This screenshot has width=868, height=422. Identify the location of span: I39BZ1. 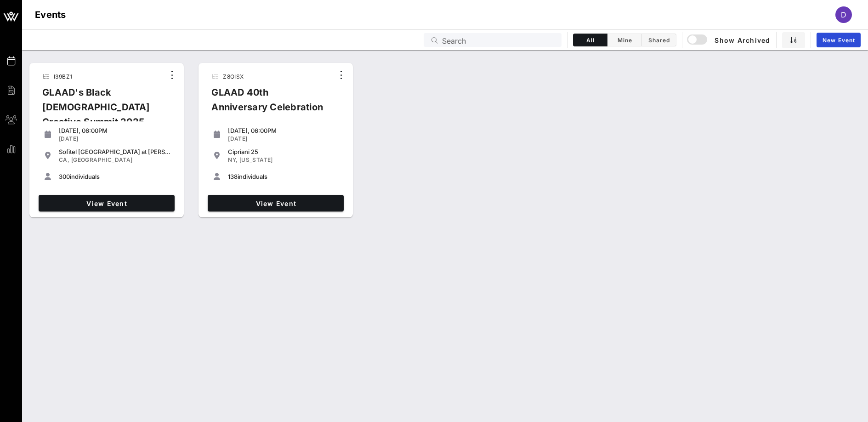
(63, 76).